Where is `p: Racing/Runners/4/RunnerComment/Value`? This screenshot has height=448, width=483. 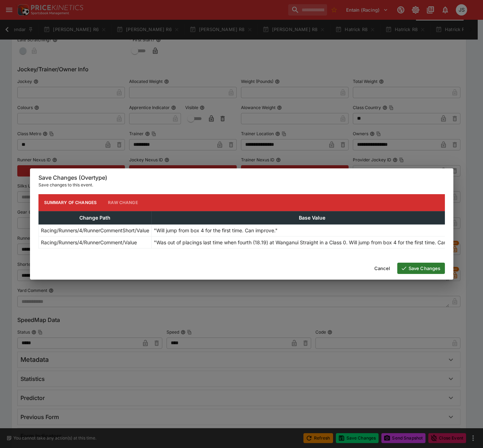 p: Racing/Runners/4/RunnerComment/Value is located at coordinates (89, 242).